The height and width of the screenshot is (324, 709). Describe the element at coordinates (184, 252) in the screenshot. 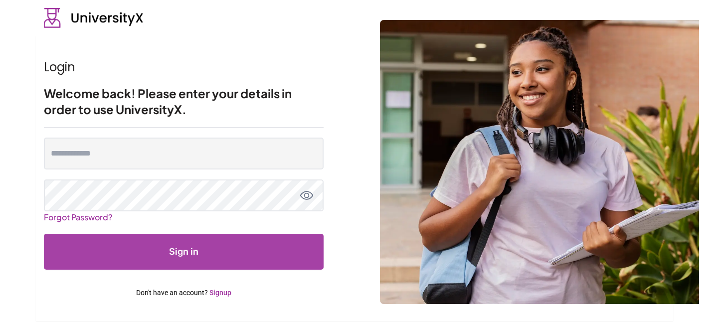

I see `button: Submit form` at that location.